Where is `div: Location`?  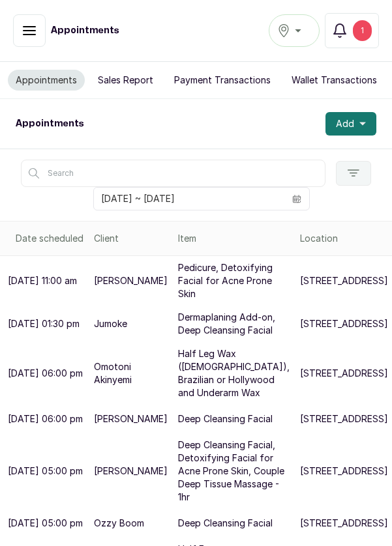 div: Location is located at coordinates (343, 239).